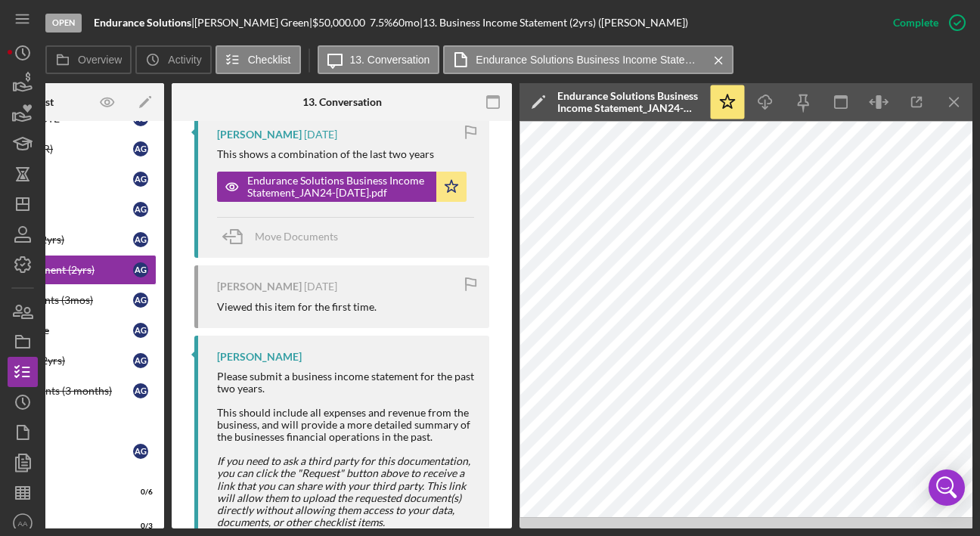  What do you see at coordinates (184, 60) in the screenshot?
I see `label: Activity` at bounding box center [184, 60].